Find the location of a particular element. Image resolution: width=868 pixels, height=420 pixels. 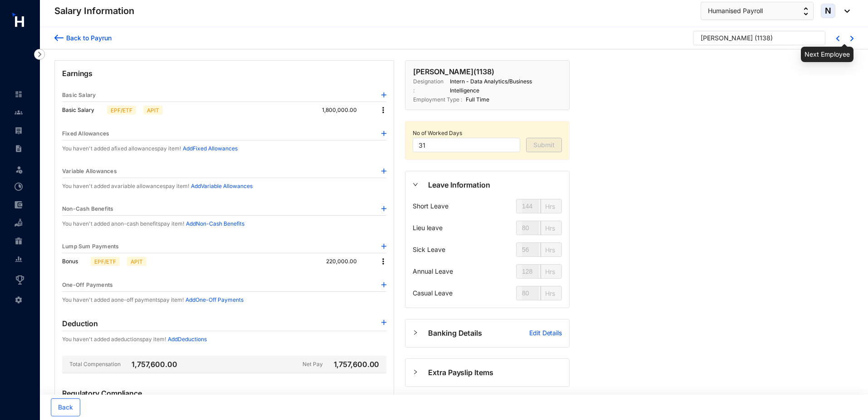

p: Fixed Allowances is located at coordinates (86, 134).